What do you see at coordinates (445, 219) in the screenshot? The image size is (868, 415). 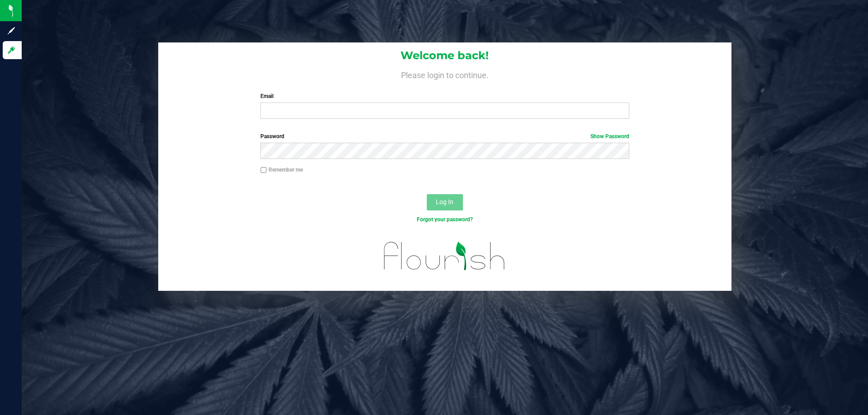 I see `a: Forgot your password?` at bounding box center [445, 219].